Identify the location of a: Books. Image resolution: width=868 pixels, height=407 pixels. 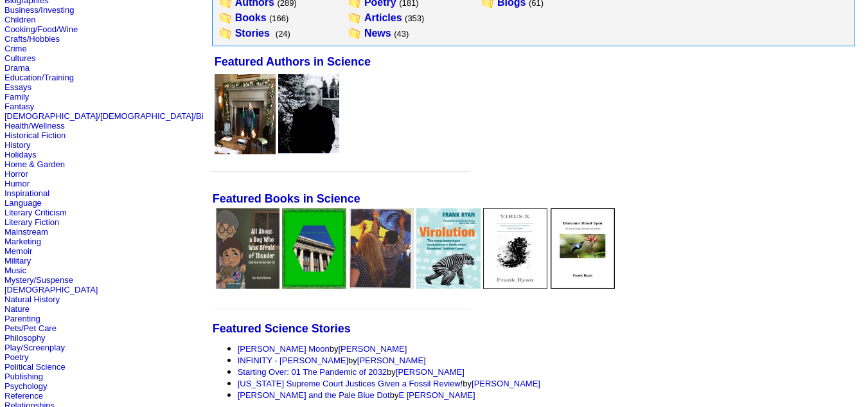
(251, 18).